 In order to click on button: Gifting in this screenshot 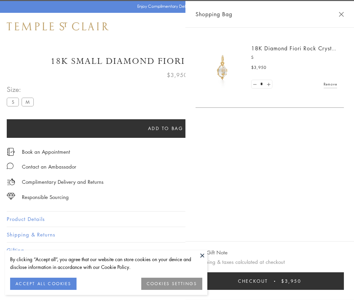, I will do `click(177, 250)`.